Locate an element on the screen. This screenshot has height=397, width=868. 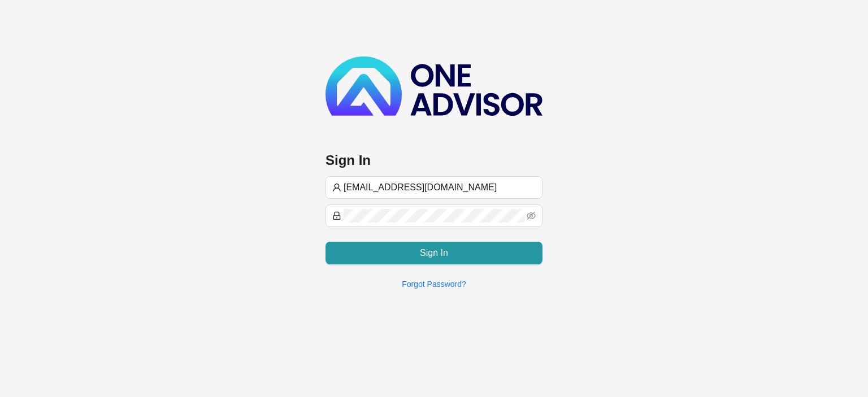
input: Username is located at coordinates (439, 188).